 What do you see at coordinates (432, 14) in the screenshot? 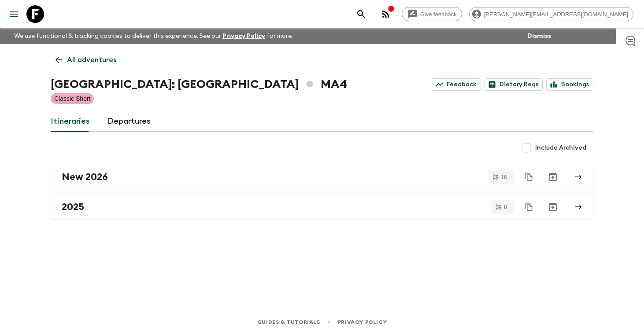
I see `a: Give feedback` at bounding box center [432, 14].